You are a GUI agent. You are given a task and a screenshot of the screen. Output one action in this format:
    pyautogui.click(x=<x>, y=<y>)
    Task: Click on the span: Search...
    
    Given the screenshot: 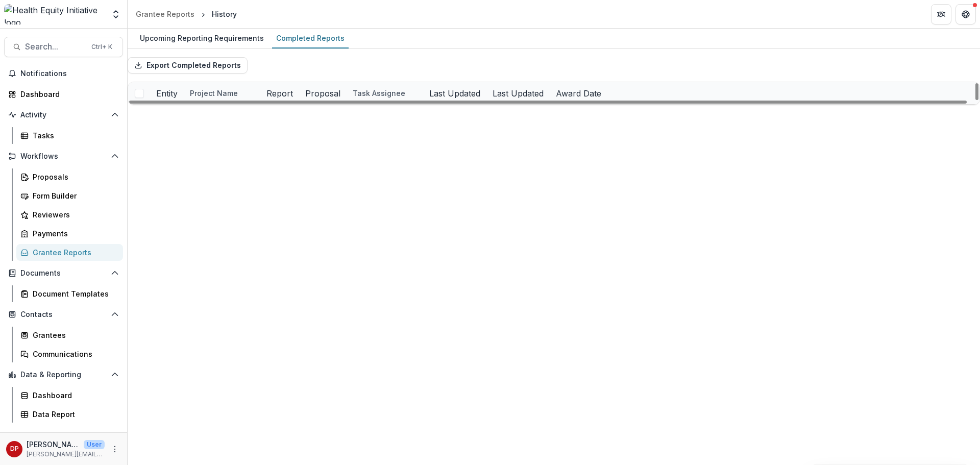 What is the action you would take?
    pyautogui.click(x=55, y=47)
    